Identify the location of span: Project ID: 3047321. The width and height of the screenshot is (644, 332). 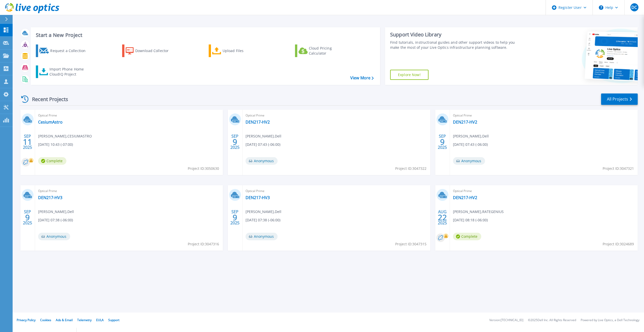
(619, 168).